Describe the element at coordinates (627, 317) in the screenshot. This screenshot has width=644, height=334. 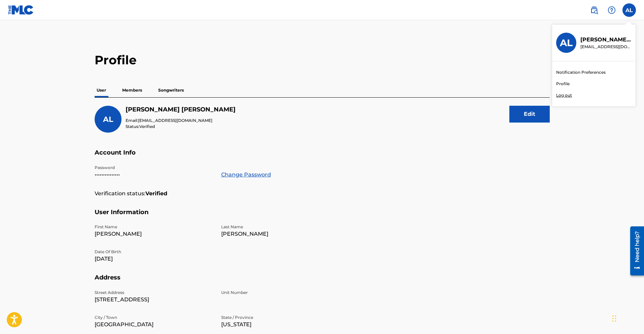
I see `div: Chat Widget` at that location.